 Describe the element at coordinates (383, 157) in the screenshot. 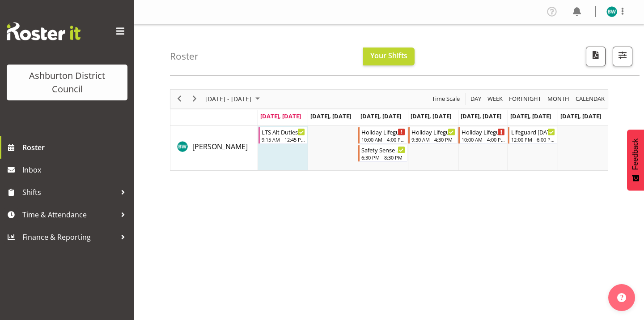

I see `div: 6:30 PM - 8:30 PM` at that location.